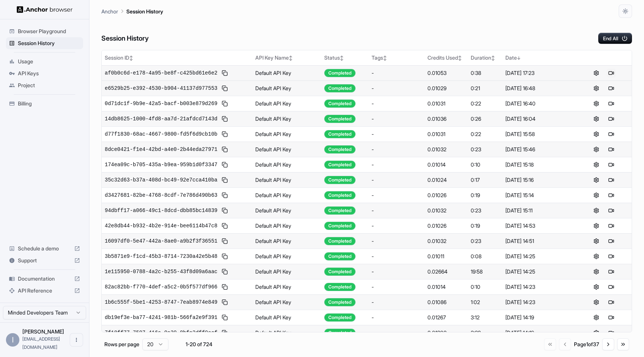 This screenshot has width=644, height=357. Describe the element at coordinates (345, 57) in the screenshot. I see `div: Status` at that location.